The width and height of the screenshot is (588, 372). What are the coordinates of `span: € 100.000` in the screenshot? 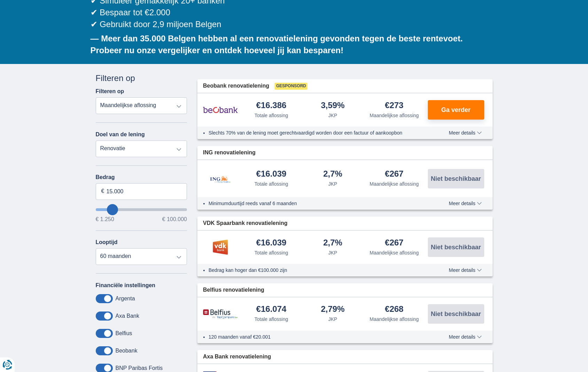 It's located at (175, 219).